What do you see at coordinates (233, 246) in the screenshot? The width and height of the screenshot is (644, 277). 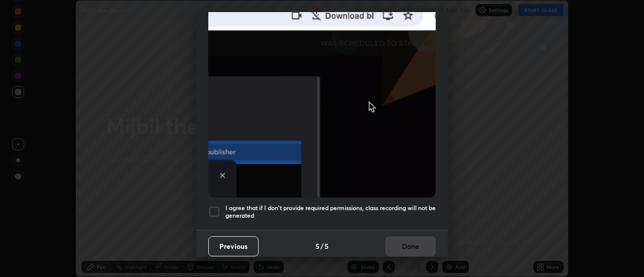 I see `button: Previous` at bounding box center [233, 246].